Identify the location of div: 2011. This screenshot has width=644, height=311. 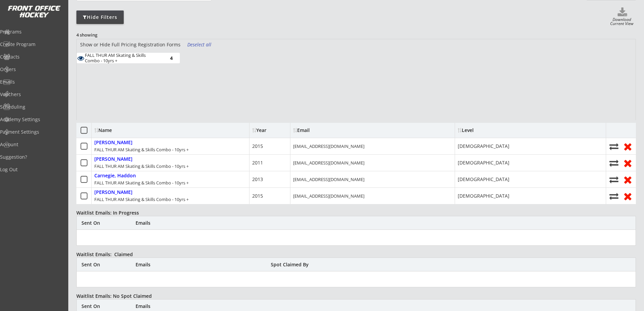
(258, 163).